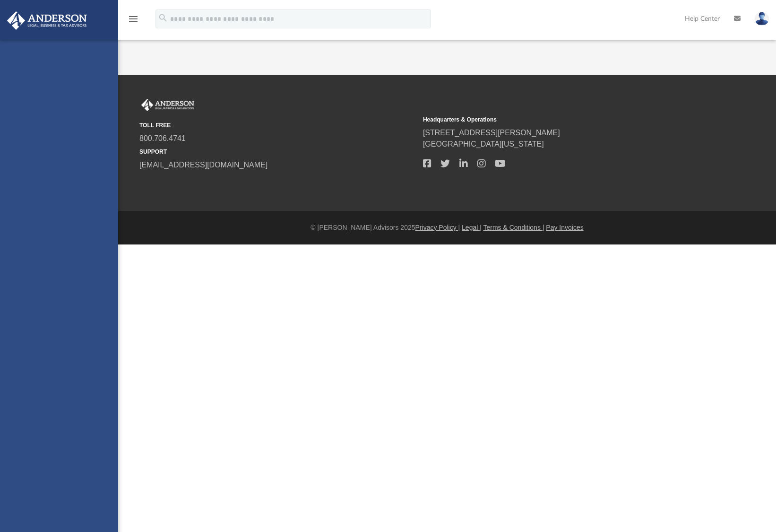  I want to click on a: 800.706.4741, so click(163, 138).